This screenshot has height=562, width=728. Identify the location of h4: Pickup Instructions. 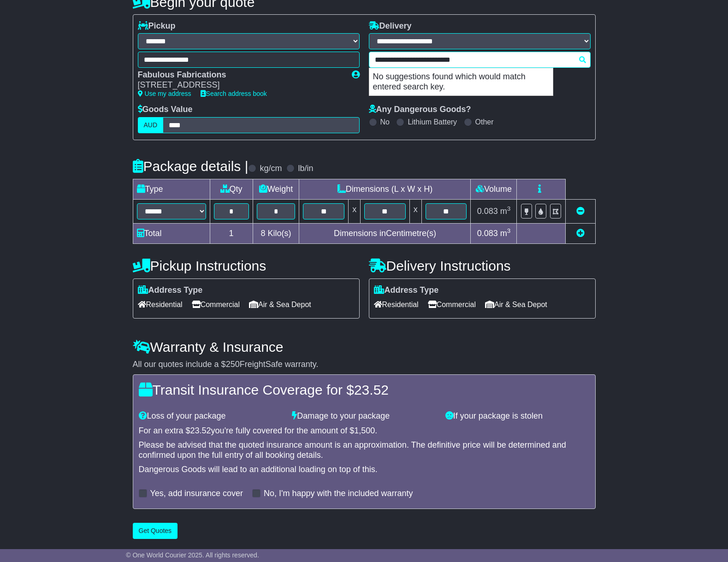
(246, 266).